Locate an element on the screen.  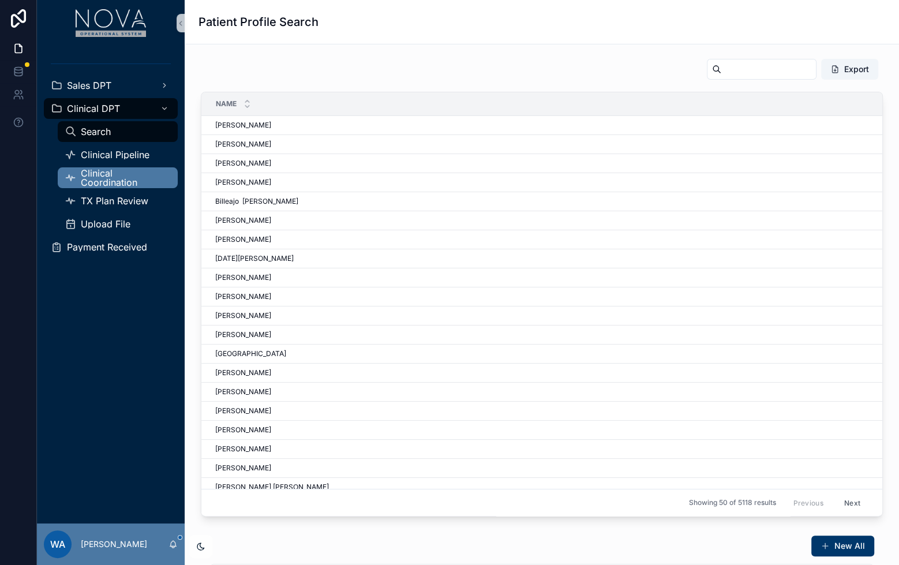
a: Clinical Pipeline is located at coordinates (118, 155).